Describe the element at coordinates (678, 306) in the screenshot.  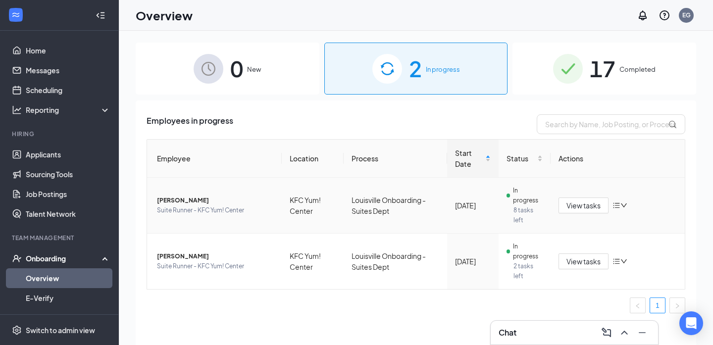
I see `button: right` at that location.